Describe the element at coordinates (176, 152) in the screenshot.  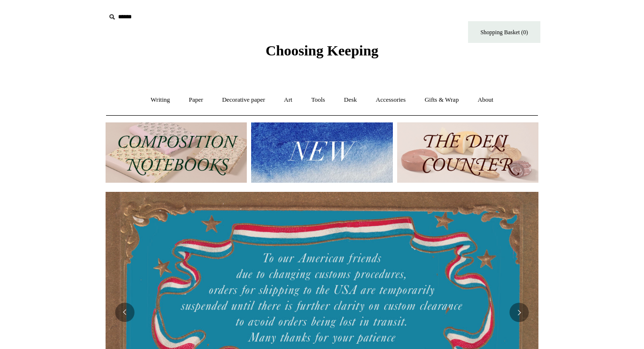
I see `img: 202302 Composition ledgers.jpg__PID:69722ee6-fa44-49dd-a067-31375e5d54ec` at that location.